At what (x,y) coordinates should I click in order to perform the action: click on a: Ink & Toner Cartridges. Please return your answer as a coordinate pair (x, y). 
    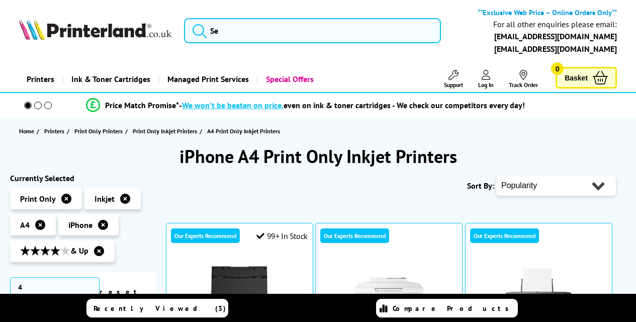
    Looking at the image, I should click on (110, 79).